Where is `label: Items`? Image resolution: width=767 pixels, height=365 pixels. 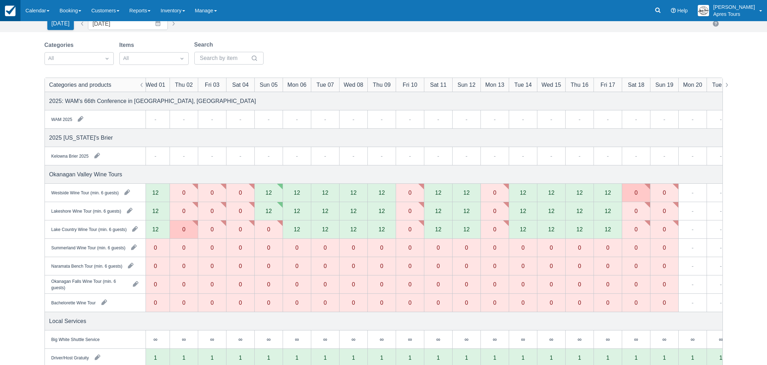 label: Items is located at coordinates (128, 45).